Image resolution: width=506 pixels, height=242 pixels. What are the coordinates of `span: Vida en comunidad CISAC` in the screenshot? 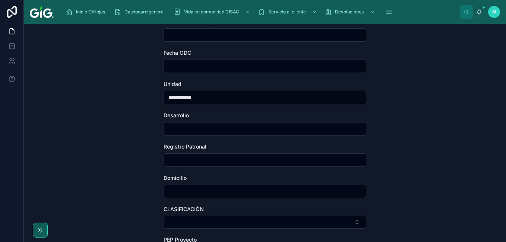 It's located at (212, 12).